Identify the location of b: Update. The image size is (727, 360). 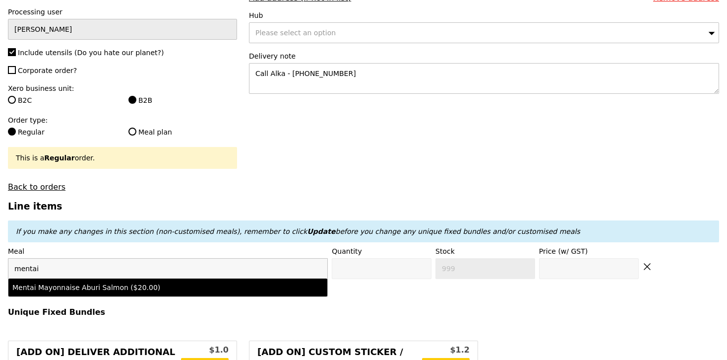
(321, 231).